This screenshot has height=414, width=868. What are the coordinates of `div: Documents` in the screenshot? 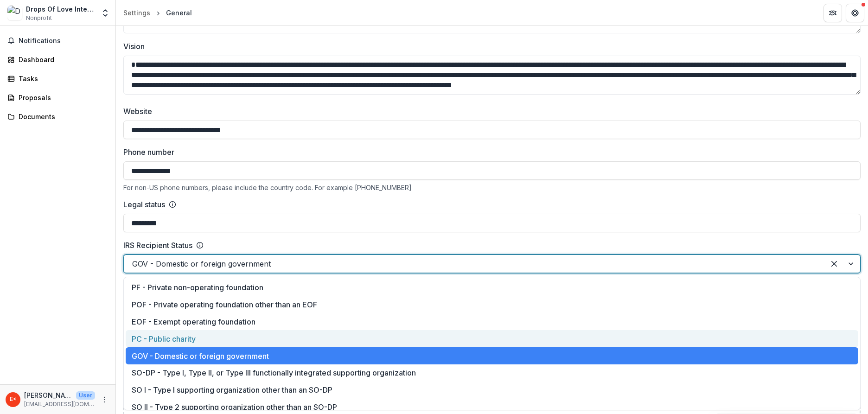 It's located at (61, 116).